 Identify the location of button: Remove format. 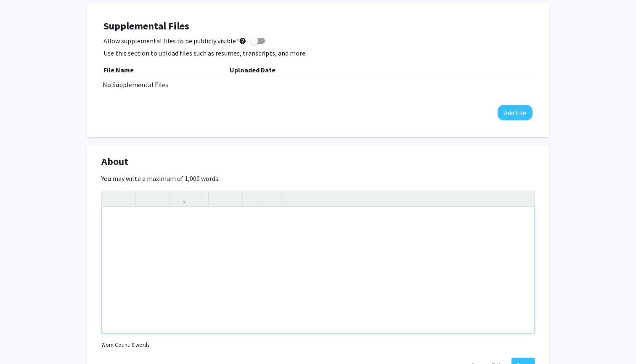
(252, 198).